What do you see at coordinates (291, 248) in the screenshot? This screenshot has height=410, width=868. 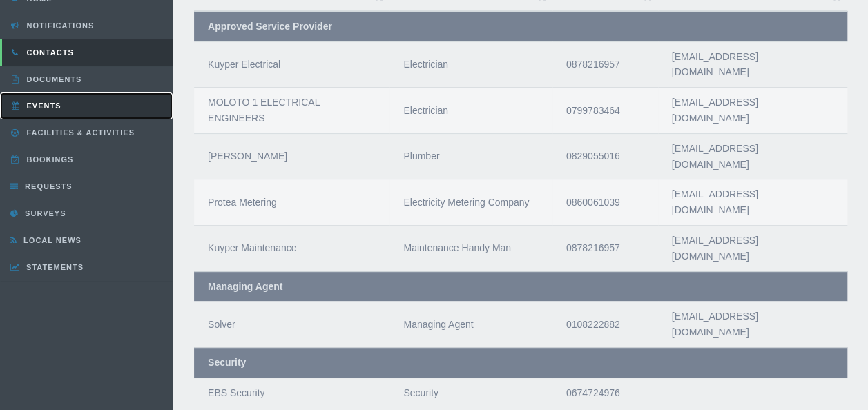 I see `div: Kuyper Maintenance` at bounding box center [291, 248].